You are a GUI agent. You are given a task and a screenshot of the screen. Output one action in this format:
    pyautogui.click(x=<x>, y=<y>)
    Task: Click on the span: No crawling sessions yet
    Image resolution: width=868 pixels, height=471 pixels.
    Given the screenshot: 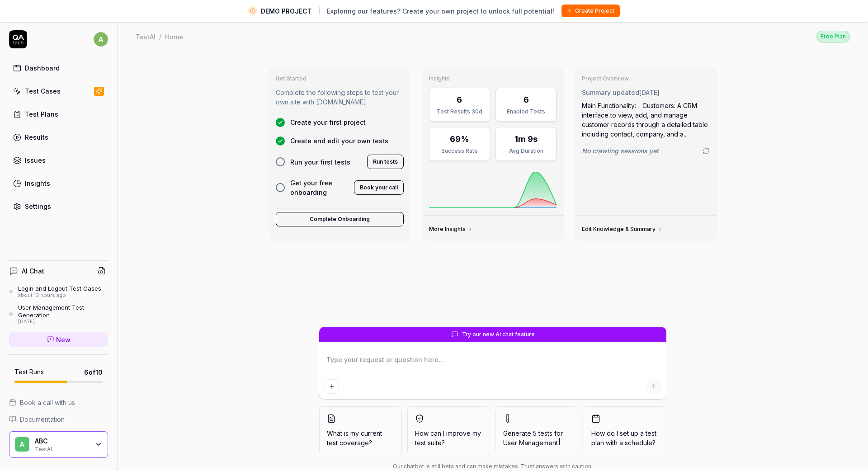 What is the action you would take?
    pyautogui.click(x=620, y=151)
    